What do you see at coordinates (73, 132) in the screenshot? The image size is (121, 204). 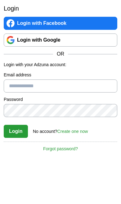 I see `a: Create one now` at bounding box center [73, 132].